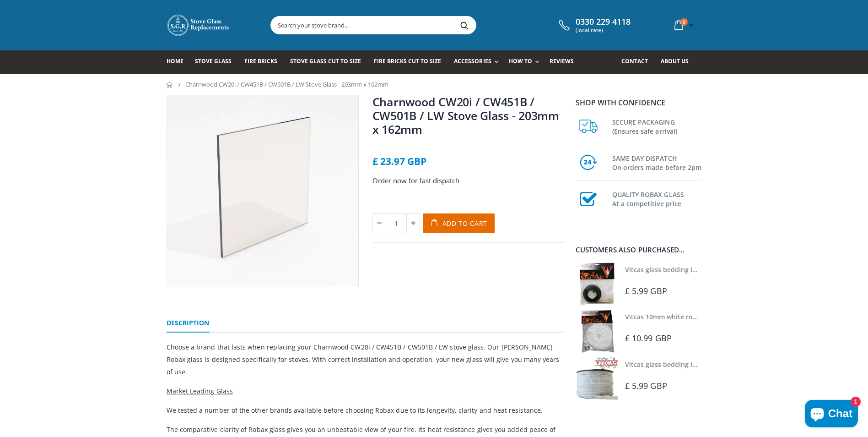 The width and height of the screenshot is (868, 437). I want to click on span: Stove Glass, so click(213, 61).